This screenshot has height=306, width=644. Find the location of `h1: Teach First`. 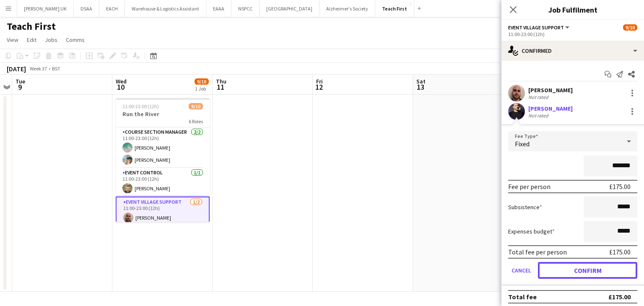

h1: Teach First is located at coordinates (31, 26).